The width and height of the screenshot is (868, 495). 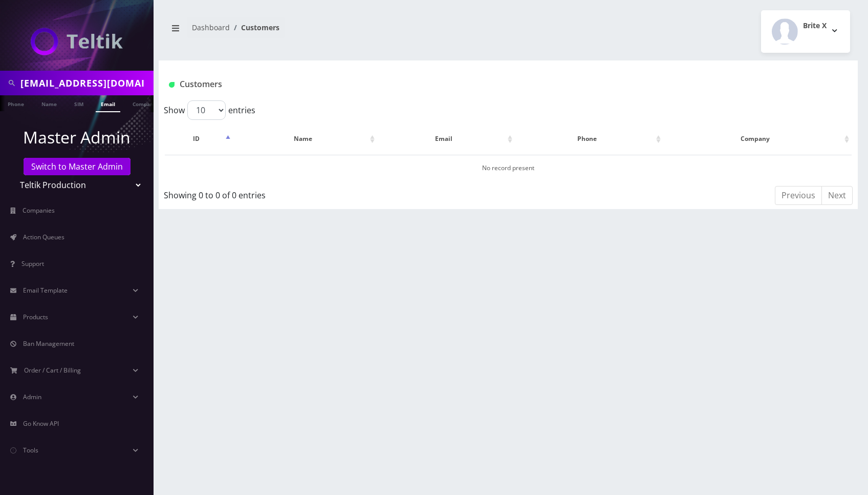 I want to click on th: Name: activate to sort column ascending, so click(x=305, y=139).